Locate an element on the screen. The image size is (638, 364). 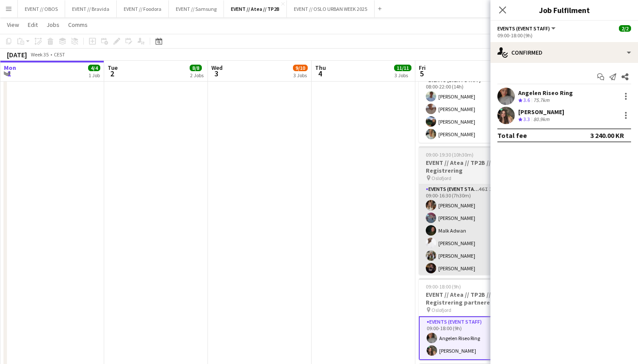
div: 75.7km is located at coordinates (541, 100).